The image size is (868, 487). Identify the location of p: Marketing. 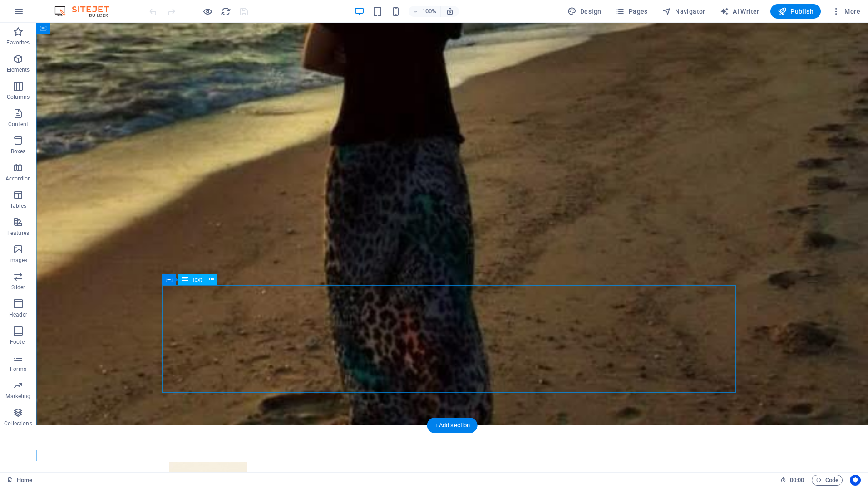
(18, 396).